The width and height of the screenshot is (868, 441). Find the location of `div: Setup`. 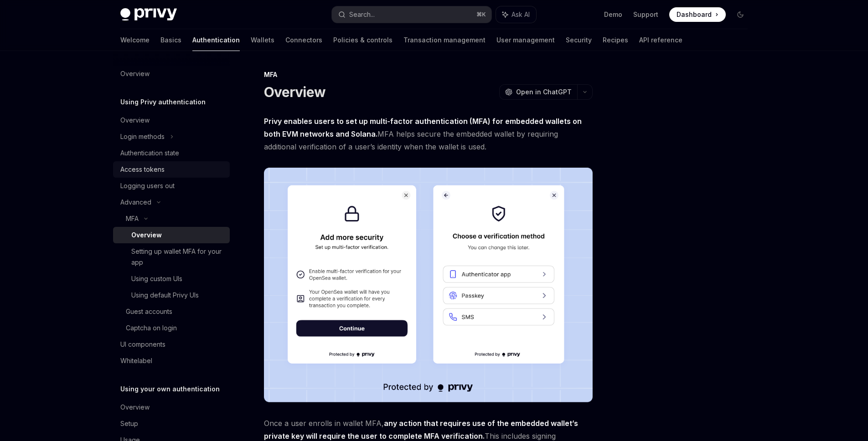

div: Setup is located at coordinates (129, 423).